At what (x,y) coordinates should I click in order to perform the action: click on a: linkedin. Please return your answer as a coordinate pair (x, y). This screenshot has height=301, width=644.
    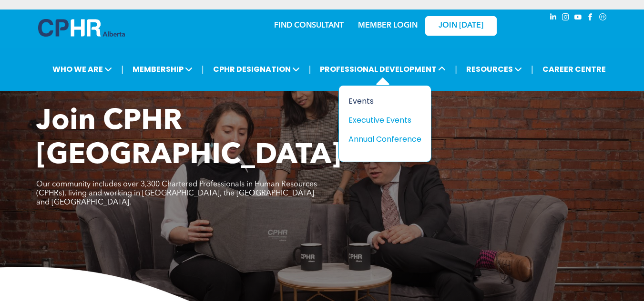
    Looking at the image, I should click on (553, 18).